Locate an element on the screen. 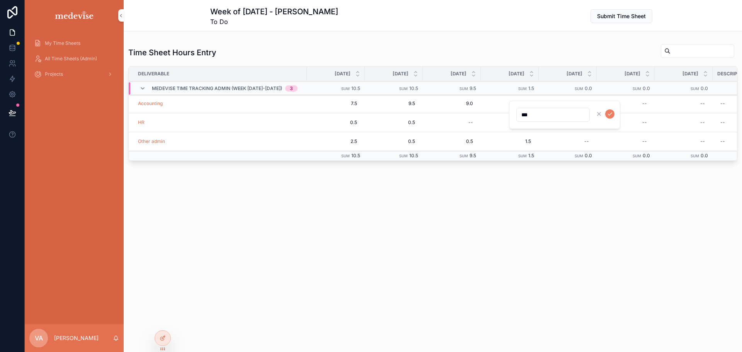 This screenshot has height=352, width=742. span: Other admin is located at coordinates (152, 141).